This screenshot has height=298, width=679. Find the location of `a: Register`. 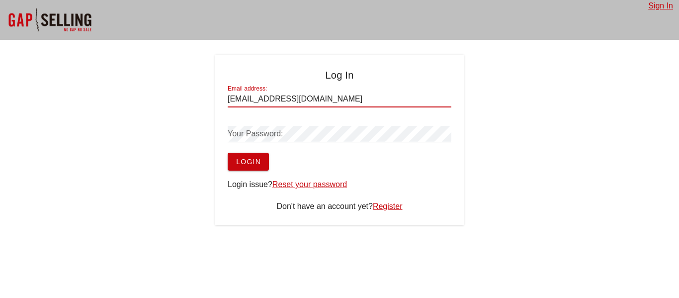

a: Register is located at coordinates (388, 206).